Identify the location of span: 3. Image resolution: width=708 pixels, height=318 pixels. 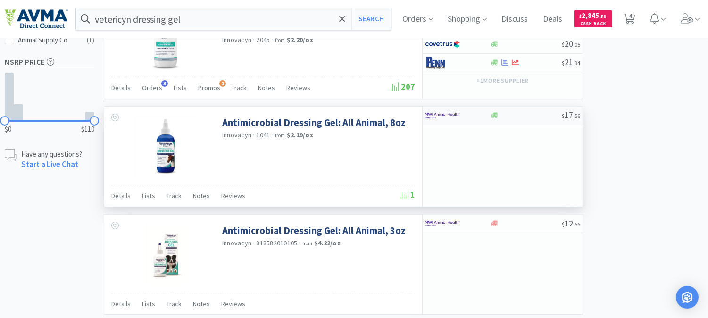
(165, 83).